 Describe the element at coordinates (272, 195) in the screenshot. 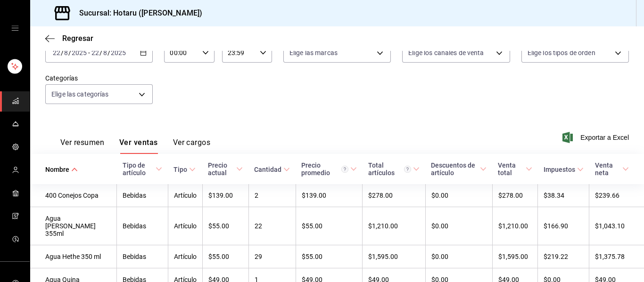

I see `td: 2` at that location.